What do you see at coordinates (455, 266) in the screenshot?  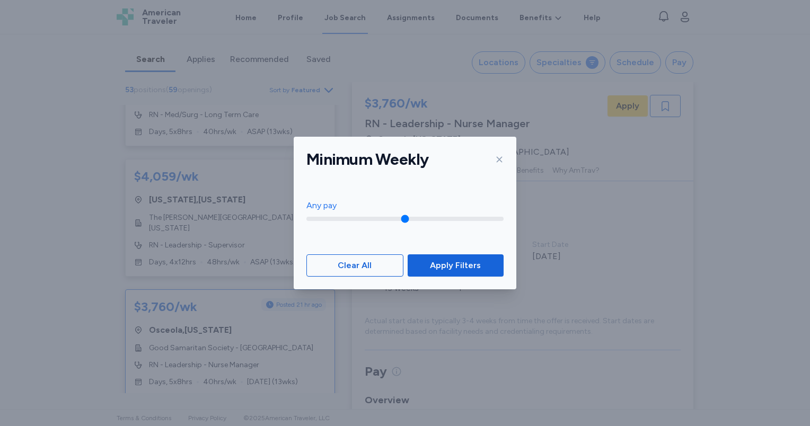 I see `button: Apply Filters` at bounding box center [455, 266].